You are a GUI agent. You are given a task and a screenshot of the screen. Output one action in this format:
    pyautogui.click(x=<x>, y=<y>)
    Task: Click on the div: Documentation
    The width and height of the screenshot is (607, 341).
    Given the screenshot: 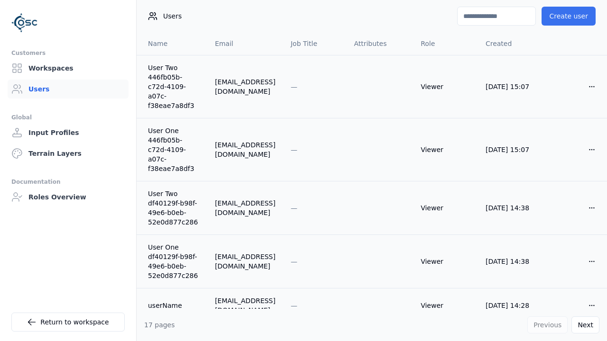 What is the action you would take?
    pyautogui.click(x=68, y=182)
    